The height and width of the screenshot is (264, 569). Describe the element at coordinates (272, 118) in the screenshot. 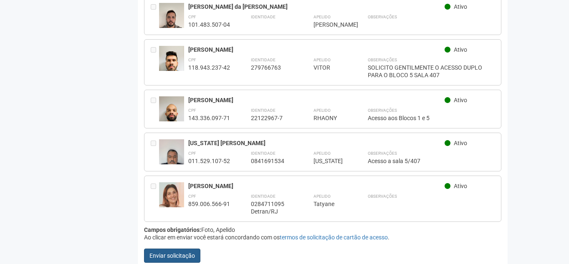

I see `div: 22122967-7` at that location.